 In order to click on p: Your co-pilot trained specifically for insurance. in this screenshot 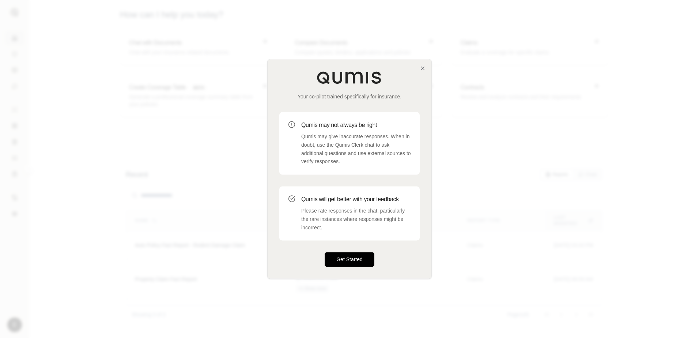, I will do `click(350, 97)`.